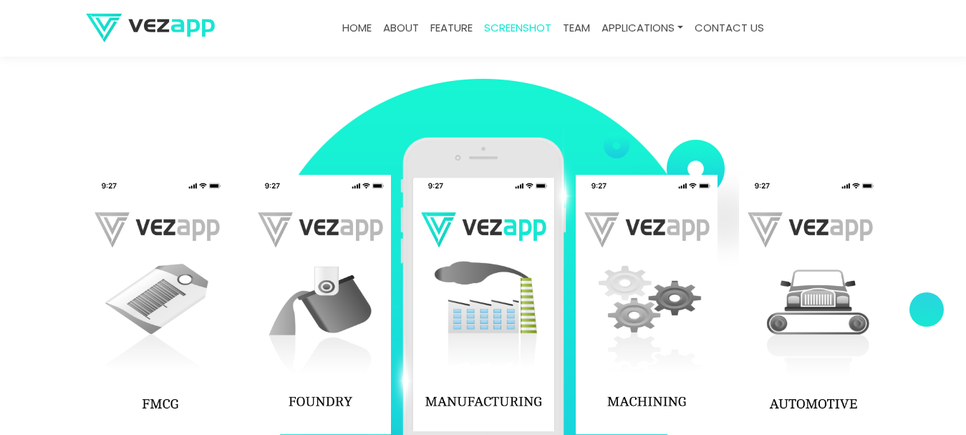  Describe the element at coordinates (150, 28) in the screenshot. I see `img: logo` at that location.